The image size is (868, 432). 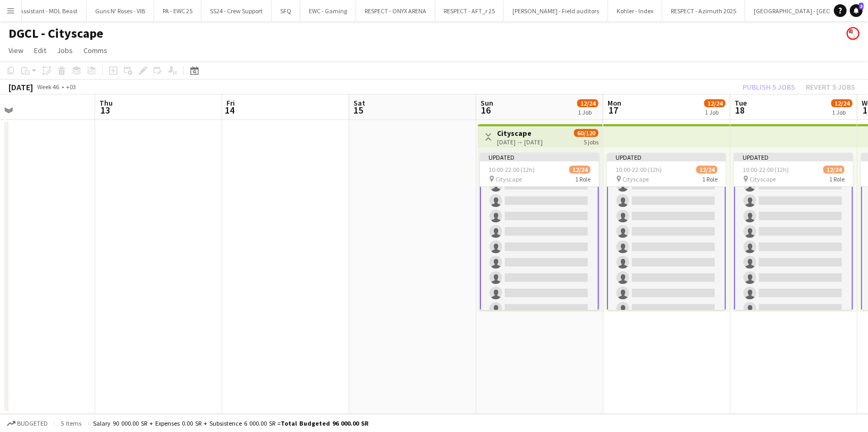 What do you see at coordinates (40, 50) in the screenshot?
I see `span: Edit` at bounding box center [40, 50].